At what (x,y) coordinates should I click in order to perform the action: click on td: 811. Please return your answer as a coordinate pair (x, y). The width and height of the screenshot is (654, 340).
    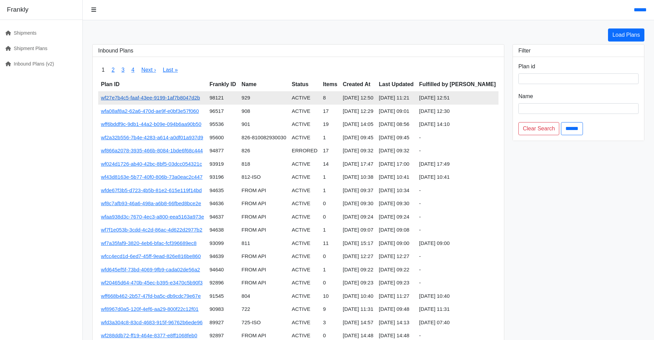
    Looking at the image, I should click on (264, 243).